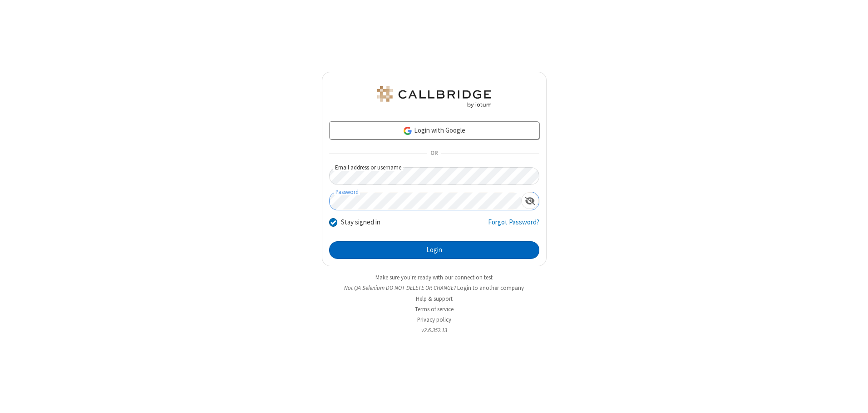 This screenshot has height=413, width=868. I want to click on input: Password, so click(425, 201).